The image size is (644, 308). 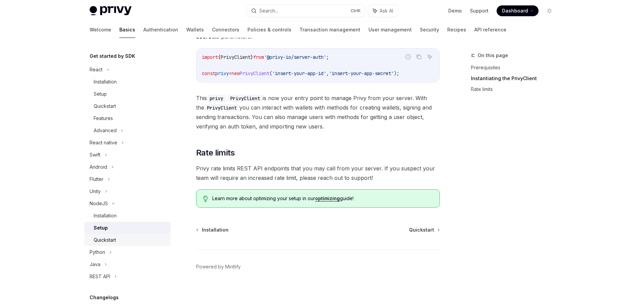 What do you see at coordinates (515, 89) in the screenshot?
I see `a: Rate limits` at bounding box center [515, 89].